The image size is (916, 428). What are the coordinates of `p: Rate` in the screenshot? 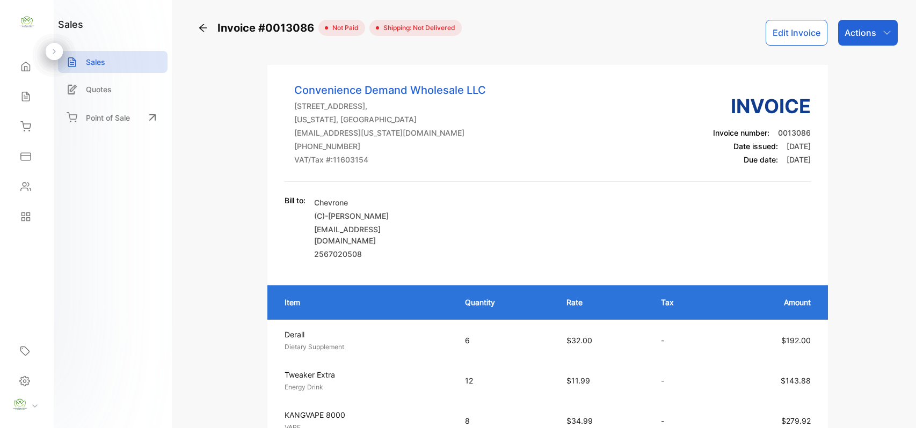 It's located at (602, 302).